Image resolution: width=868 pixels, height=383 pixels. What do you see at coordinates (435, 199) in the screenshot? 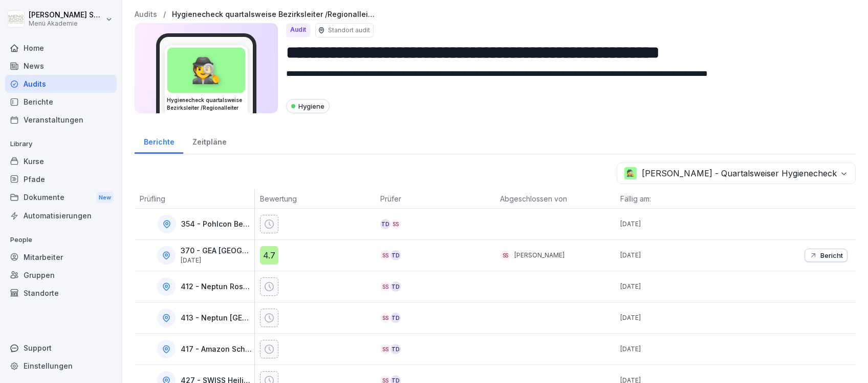
I see `th: Prüfer` at bounding box center [435, 199].